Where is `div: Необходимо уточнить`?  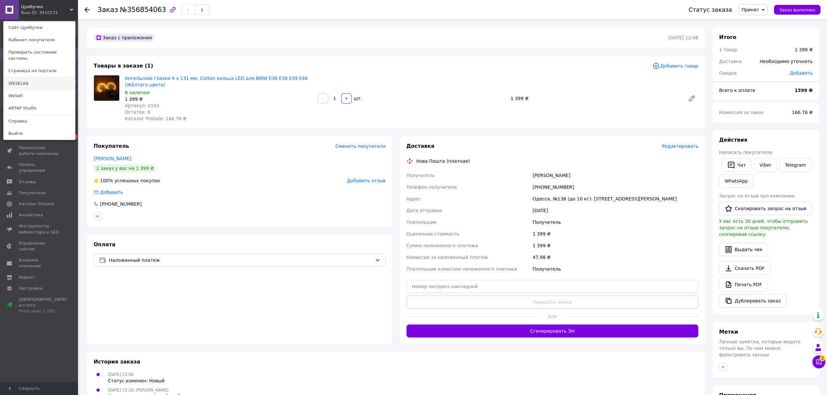 div: Необходимо уточнить is located at coordinates (787, 61).